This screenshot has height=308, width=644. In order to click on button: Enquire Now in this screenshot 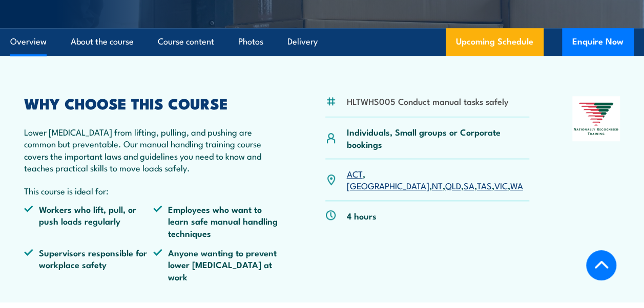, I will do `click(598, 42)`.